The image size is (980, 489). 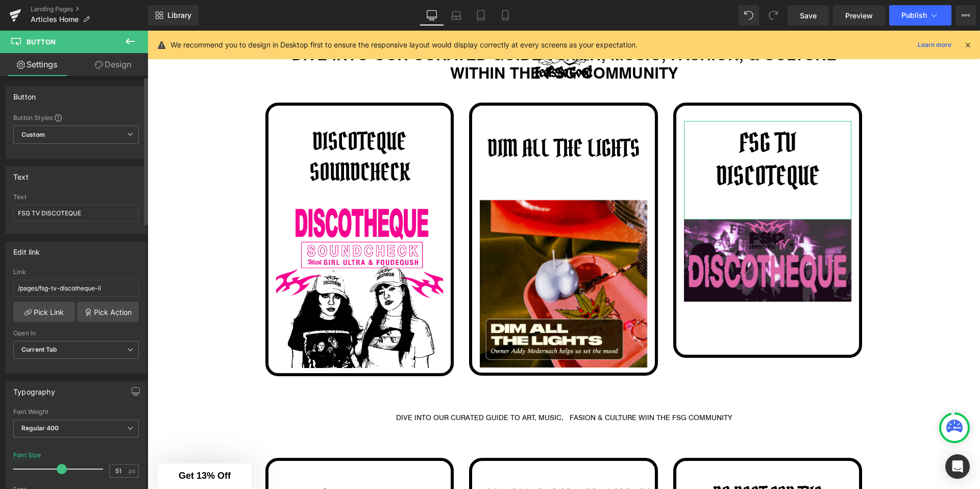 What do you see at coordinates (113, 64) in the screenshot?
I see `a: Design` at bounding box center [113, 64].